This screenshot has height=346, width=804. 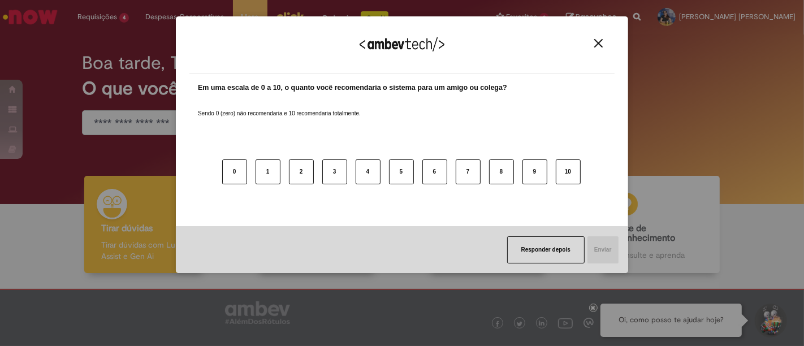 I want to click on button: Close, so click(x=598, y=43).